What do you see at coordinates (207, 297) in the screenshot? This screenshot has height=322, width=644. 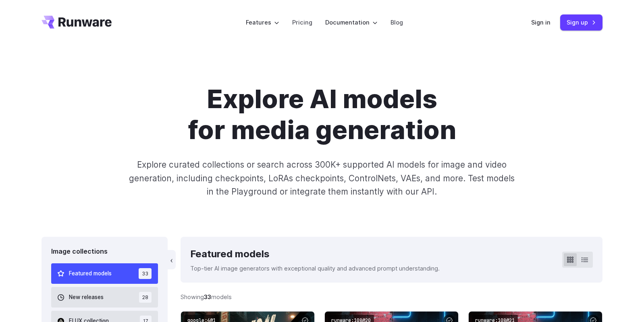 I see `strong: 33` at bounding box center [207, 297].